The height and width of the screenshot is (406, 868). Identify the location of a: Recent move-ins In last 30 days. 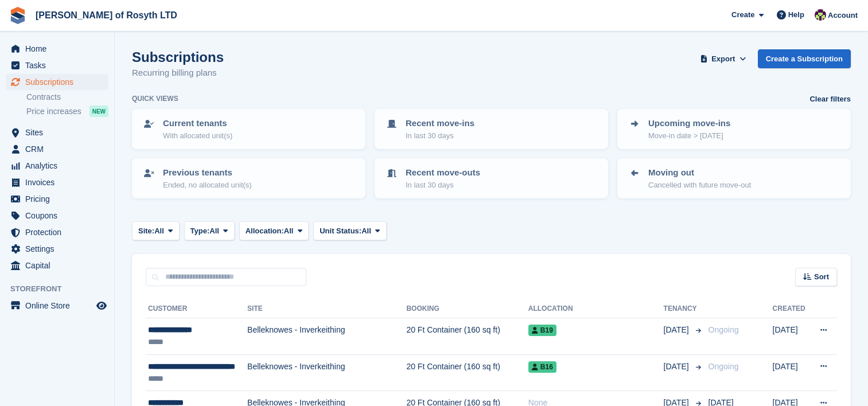
(491, 129).